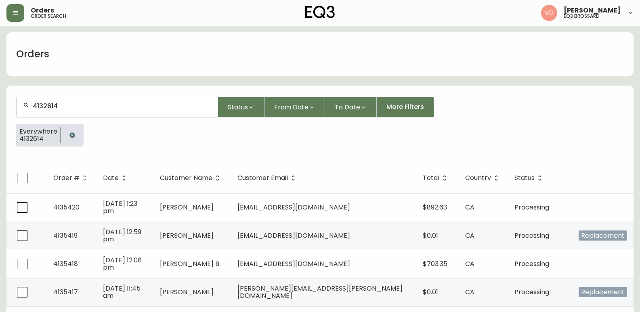 The height and width of the screenshot is (312, 640). I want to click on h1: Orders, so click(33, 54).